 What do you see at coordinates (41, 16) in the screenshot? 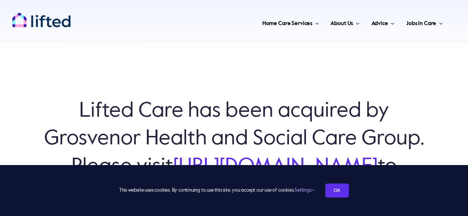
I see `a: lifted-logo` at bounding box center [41, 16].